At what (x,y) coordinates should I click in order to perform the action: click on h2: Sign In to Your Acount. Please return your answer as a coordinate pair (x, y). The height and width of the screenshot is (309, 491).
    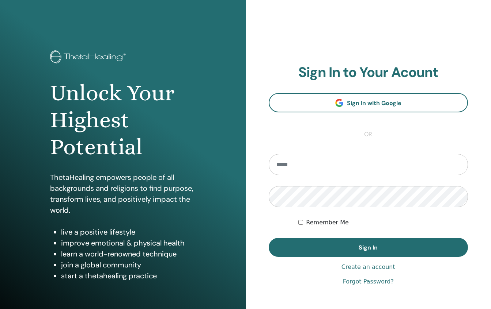
    Looking at the image, I should click on (368, 73).